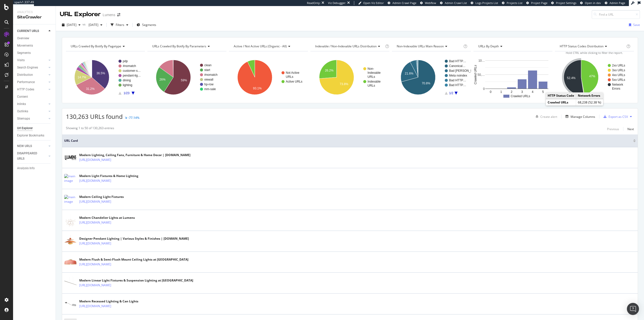  Describe the element at coordinates (594, 53) in the screenshot. I see `span: Hold CTRL while clicking to filter the report.` at that location.